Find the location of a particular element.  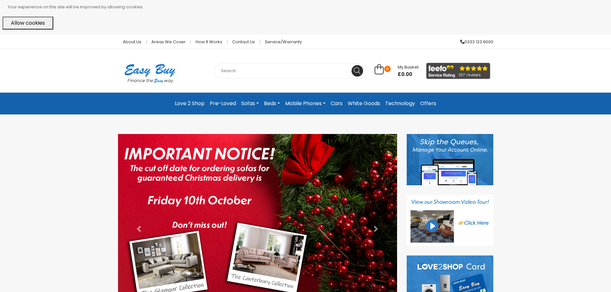

a: Love 2 Shop is located at coordinates (190, 104).